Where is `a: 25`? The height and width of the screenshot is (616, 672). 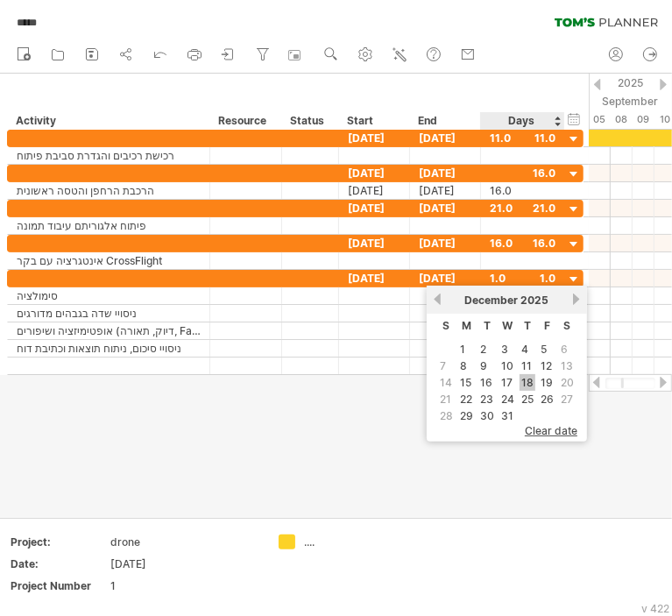
a: 25 is located at coordinates (527, 399).